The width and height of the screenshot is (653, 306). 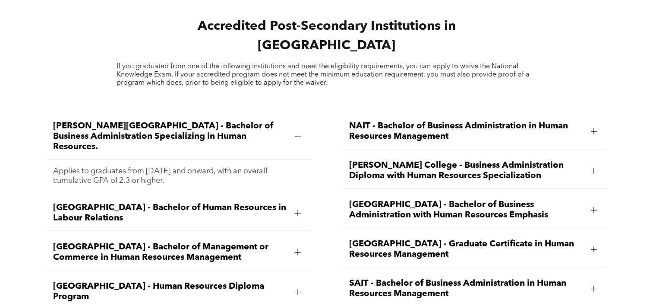 I want to click on span: NAIT - Bachelor of Business Administration in Human Resources Management, so click(x=466, y=131).